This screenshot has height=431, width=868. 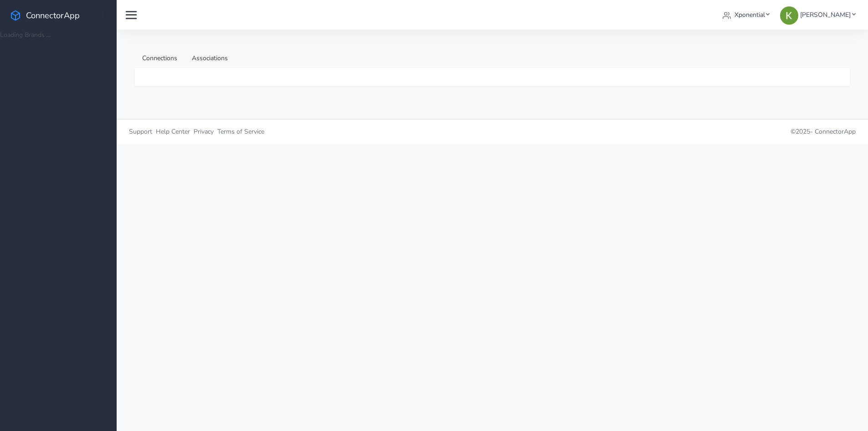 What do you see at coordinates (678, 132) in the screenshot?
I see `p: © 2025 -` at bounding box center [678, 132].